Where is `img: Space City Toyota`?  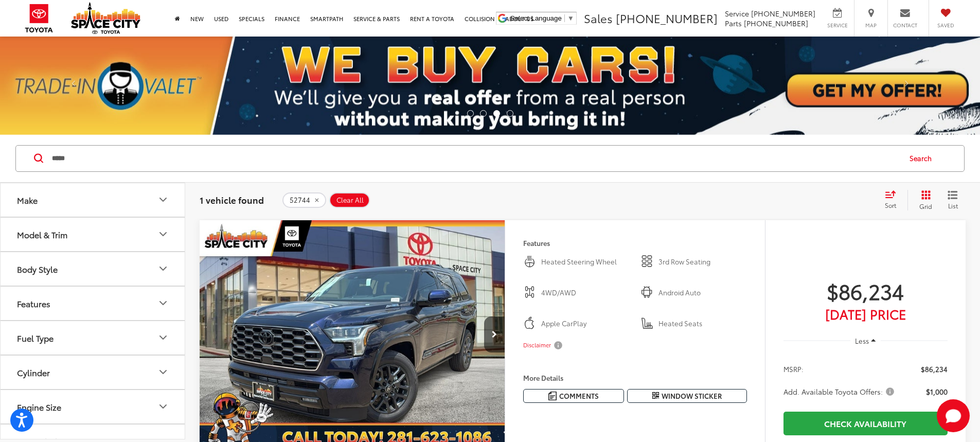 img: Space City Toyota is located at coordinates (106, 18).